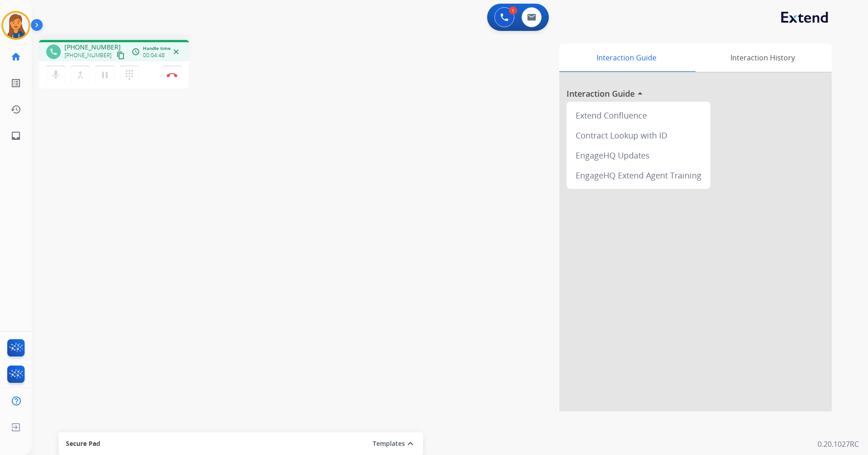 Image resolution: width=868 pixels, height=455 pixels. I want to click on span: Secure Pad, so click(83, 444).